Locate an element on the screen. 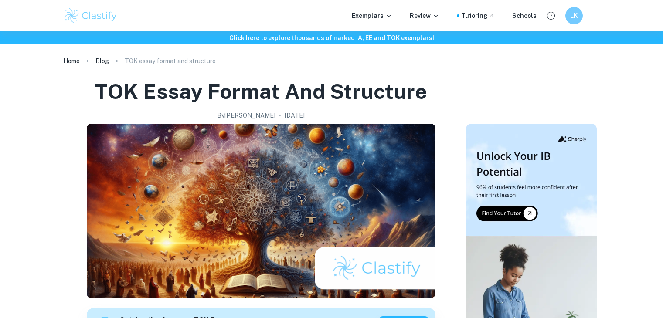 The width and height of the screenshot is (663, 318). button: LK is located at coordinates (574, 16).